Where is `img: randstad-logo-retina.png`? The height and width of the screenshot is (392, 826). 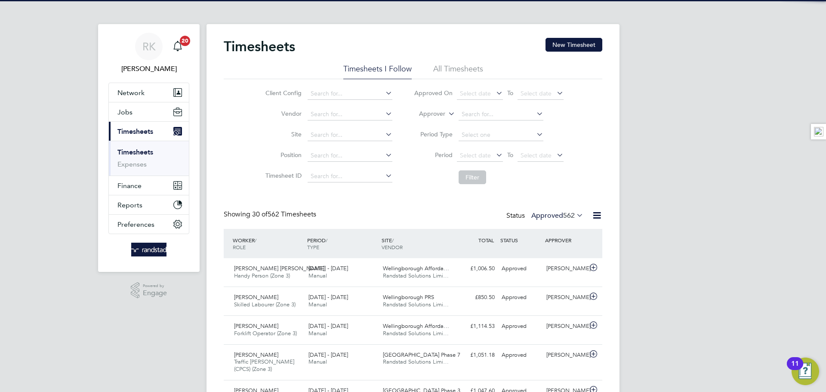 img: randstad-logo-retina.png is located at coordinates (149, 250).